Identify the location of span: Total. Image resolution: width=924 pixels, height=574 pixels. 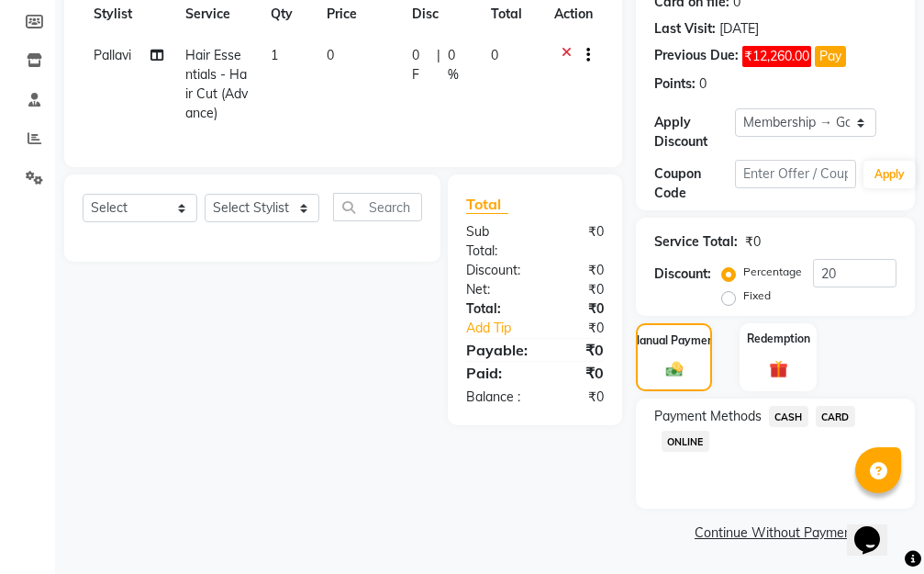
(488, 204).